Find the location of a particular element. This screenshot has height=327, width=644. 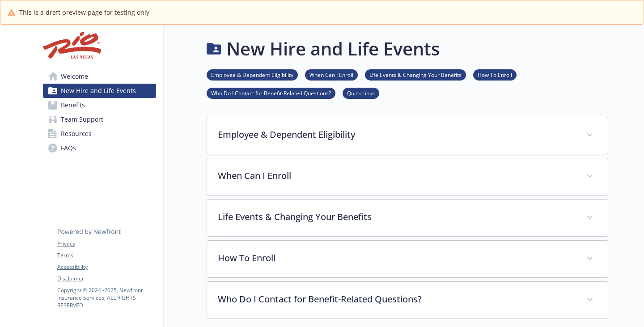

a: Benefits is located at coordinates (99, 105).